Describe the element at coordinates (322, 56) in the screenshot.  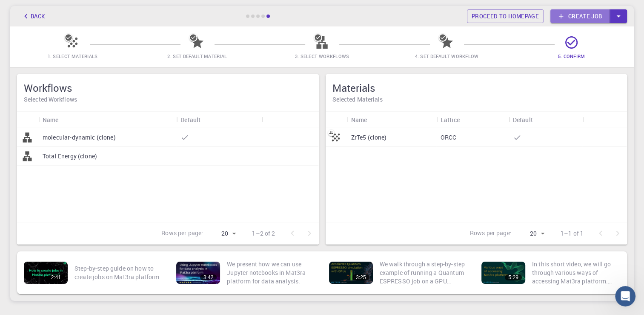
I see `span: 3. Select Workflows` at that location.